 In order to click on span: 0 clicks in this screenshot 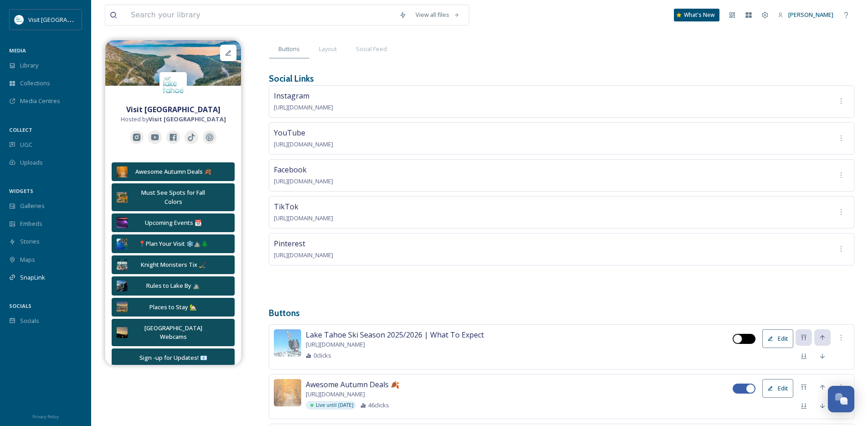, I will do `click(322, 356)`.